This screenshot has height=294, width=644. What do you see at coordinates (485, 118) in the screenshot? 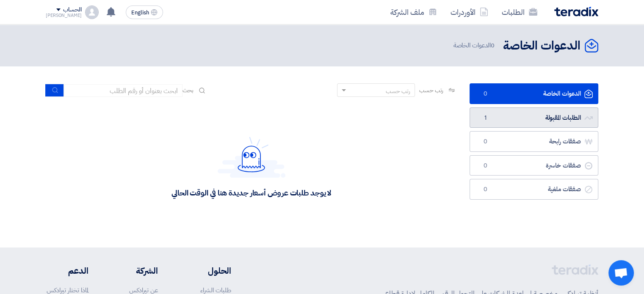
I see `span: 1` at bounding box center [485, 118].